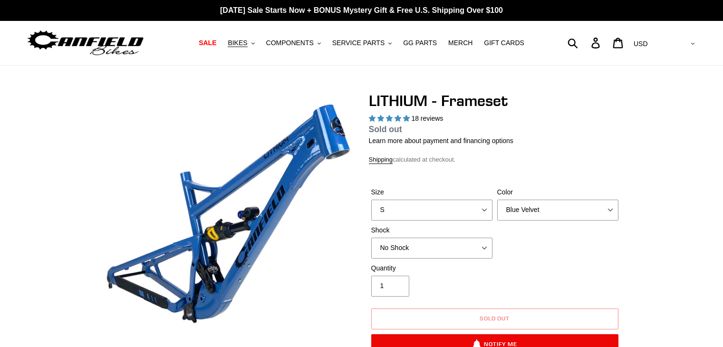  Describe the element at coordinates (495, 319) in the screenshot. I see `button: Sold out` at that location.